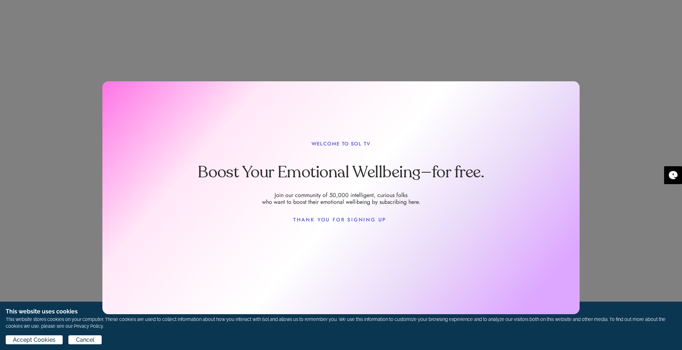 This screenshot has width=682, height=350. What do you see at coordinates (341, 172) in the screenshot?
I see `h1: Boost Your Emotional Wellbeing—for free.` at bounding box center [341, 172].